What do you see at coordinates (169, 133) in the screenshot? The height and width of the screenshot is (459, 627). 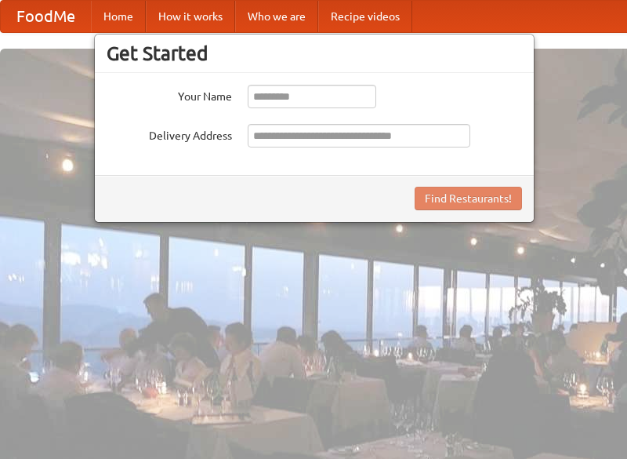 I see `label: Delivery Address` at bounding box center [169, 133].